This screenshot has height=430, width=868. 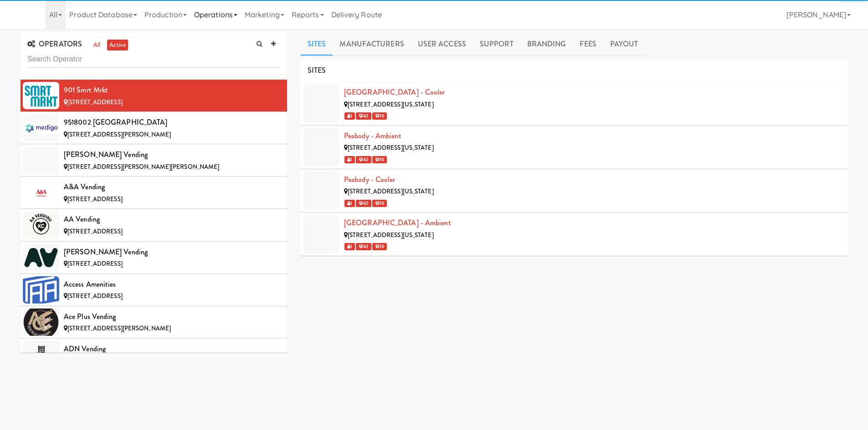 I want to click on input: Search Operator, so click(x=153, y=59).